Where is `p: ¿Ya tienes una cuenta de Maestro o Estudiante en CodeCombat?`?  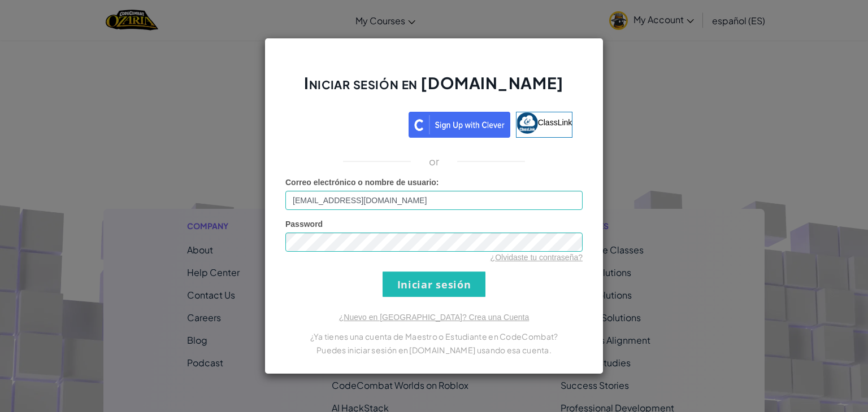
p: ¿Ya tienes una cuenta de Maestro o Estudiante en CodeCombat? is located at coordinates (434, 337).